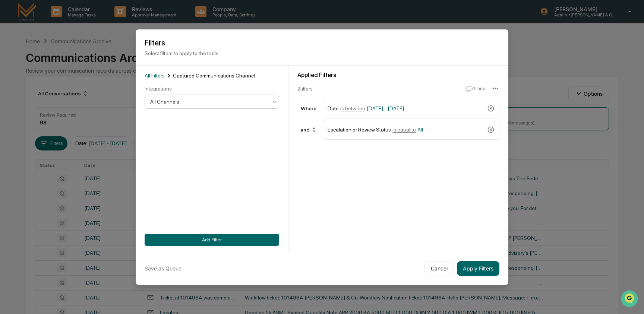 This screenshot has width=644, height=314. Describe the element at coordinates (212, 88) in the screenshot. I see `div: Integrations` at that location.